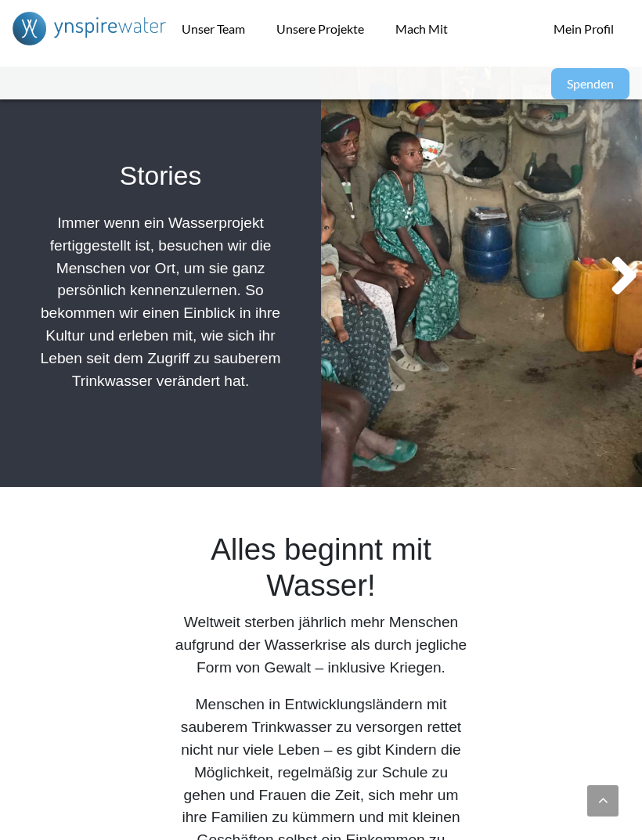 This screenshot has width=642, height=840. I want to click on h2: Alles beginnt mit Wasser!, so click(321, 568).